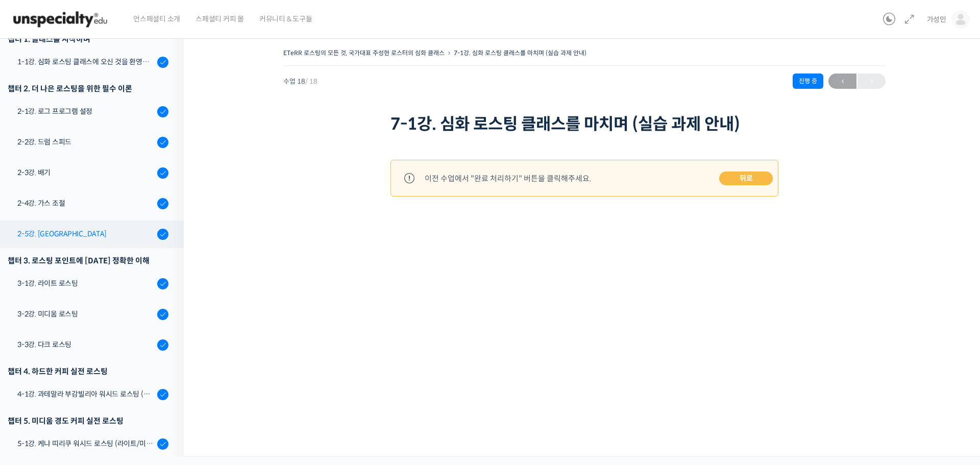 This screenshot has width=980, height=465. What do you see at coordinates (364, 53) in the screenshot?
I see `a: ETeRR 로스팅의 모든 것, 국가대표 주성현 로스터의 심화 클래스` at bounding box center [364, 53].